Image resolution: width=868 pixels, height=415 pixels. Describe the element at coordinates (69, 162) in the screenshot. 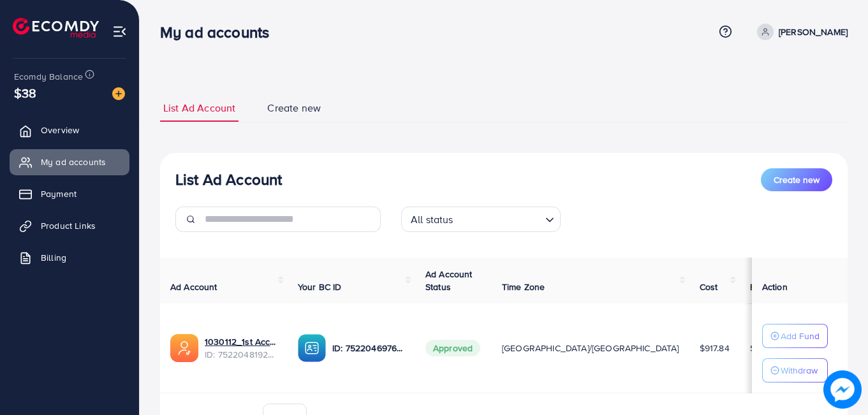

I see `a: My ad accounts` at that location.